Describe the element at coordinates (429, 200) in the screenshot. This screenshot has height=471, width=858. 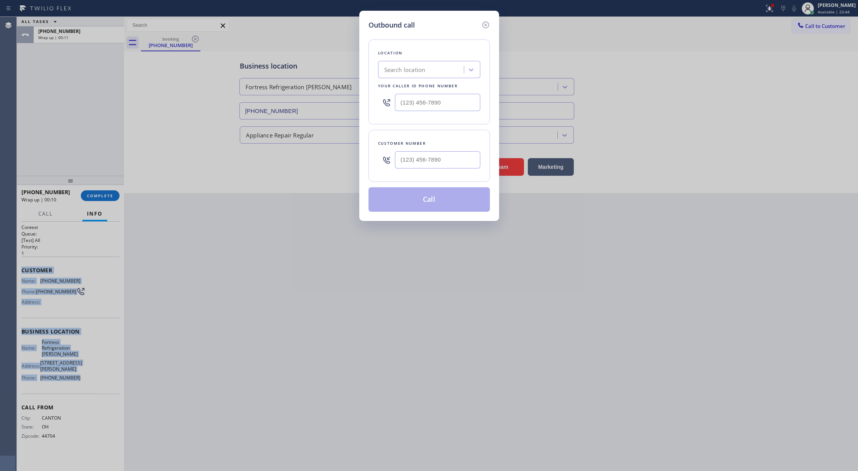
I see `button: Call` at that location.